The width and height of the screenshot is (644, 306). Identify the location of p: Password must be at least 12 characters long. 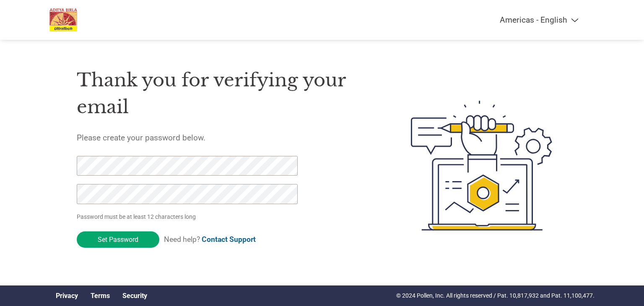
(189, 217).